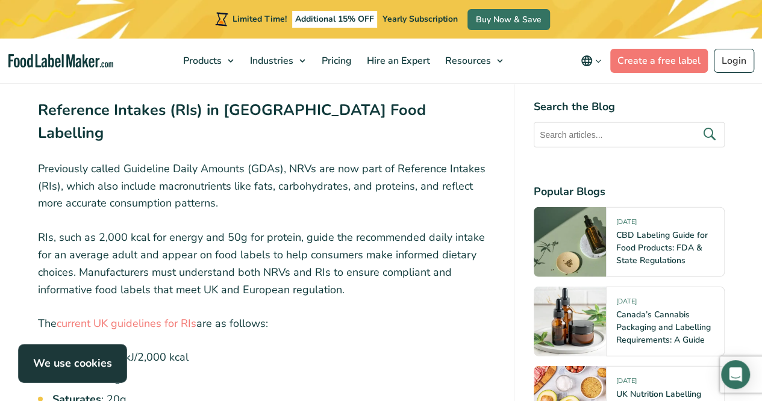 The height and width of the screenshot is (401, 762). What do you see at coordinates (736, 375) in the screenshot?
I see `div: Open Intercom Messenger` at bounding box center [736, 375].